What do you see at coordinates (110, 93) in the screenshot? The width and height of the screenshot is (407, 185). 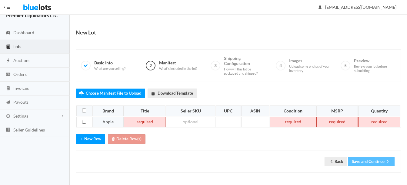 I see `label: Choose Manifest File to Upload` at bounding box center [110, 93].